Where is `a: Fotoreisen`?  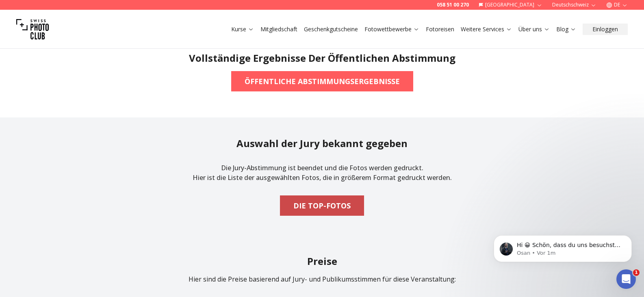
a: Fotoreisen is located at coordinates (440, 29).